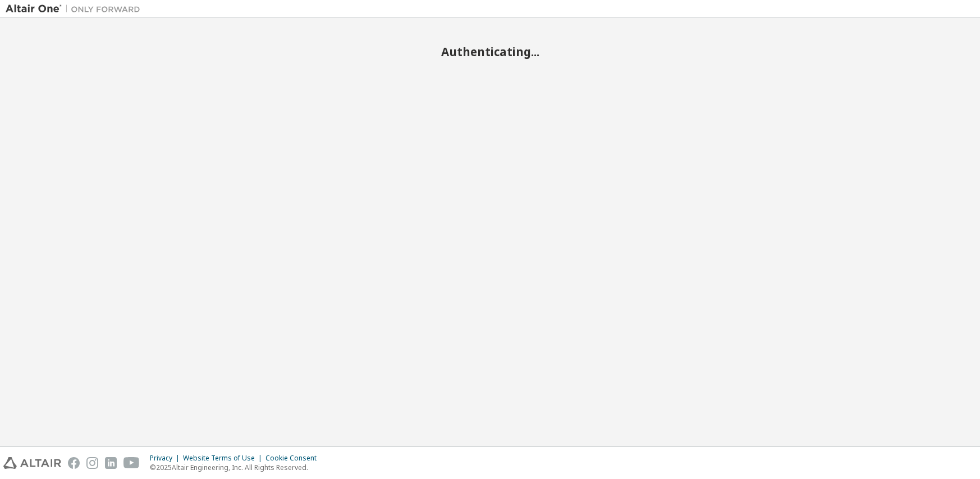 This screenshot has height=479, width=980. What do you see at coordinates (132, 462) in the screenshot?
I see `img: youtube.svg` at bounding box center [132, 462].